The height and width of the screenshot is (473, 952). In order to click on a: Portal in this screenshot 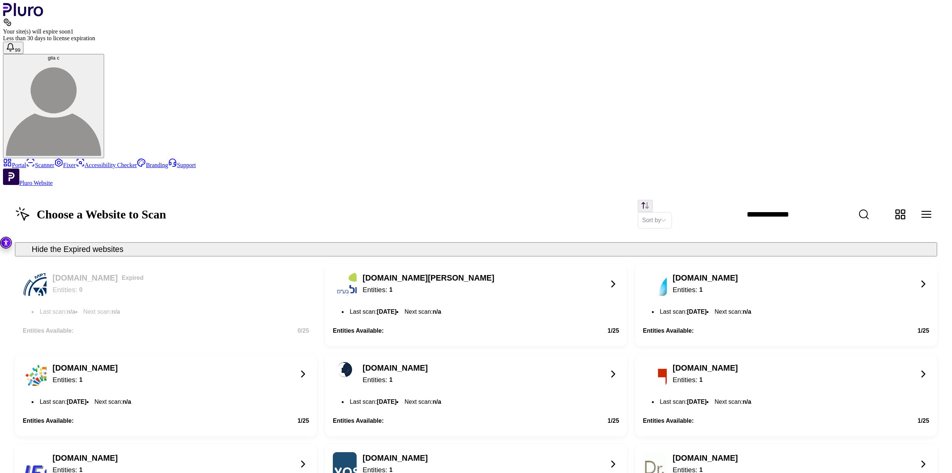, I will do `click(15, 165)`.